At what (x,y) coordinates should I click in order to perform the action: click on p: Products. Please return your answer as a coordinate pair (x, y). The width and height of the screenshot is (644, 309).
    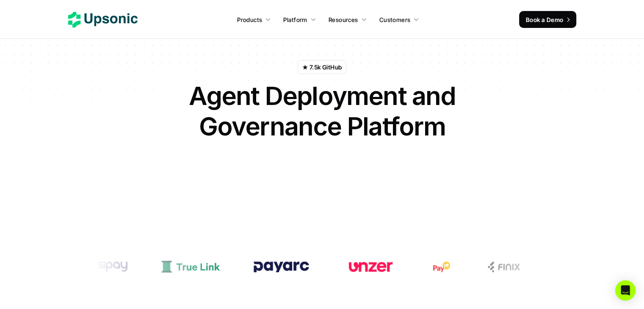
    Looking at the image, I should click on (249, 20).